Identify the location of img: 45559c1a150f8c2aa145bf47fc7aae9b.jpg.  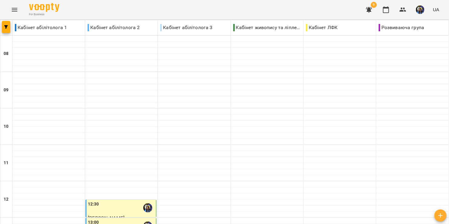
(420, 10).